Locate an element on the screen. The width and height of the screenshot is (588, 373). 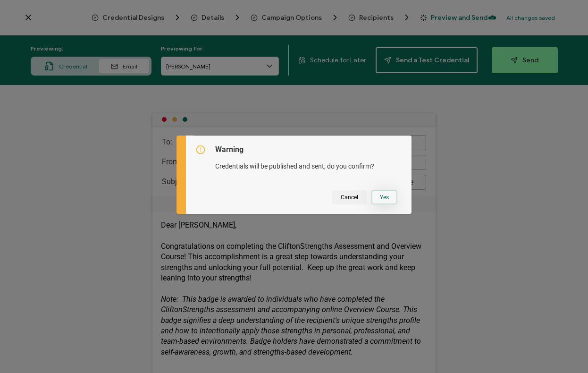
span: Cancel is located at coordinates (349, 197).